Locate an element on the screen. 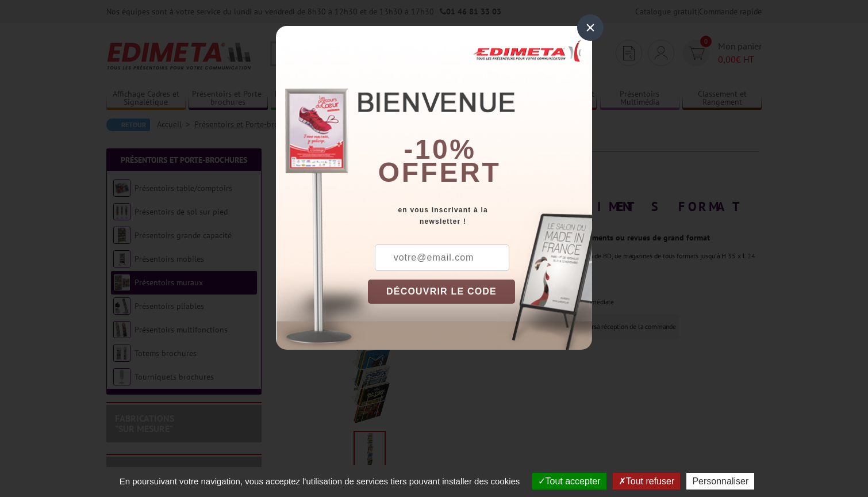  button: DÉCOUVRIR LE CODE is located at coordinates (442, 291).